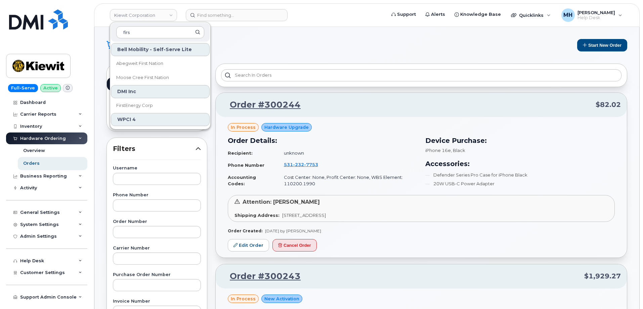 This screenshot has height=309, width=643. Describe the element at coordinates (348, 180) in the screenshot. I see `td: Cost Center: None, Profit Center: None, WBS Element: 110200.1990` at that location.